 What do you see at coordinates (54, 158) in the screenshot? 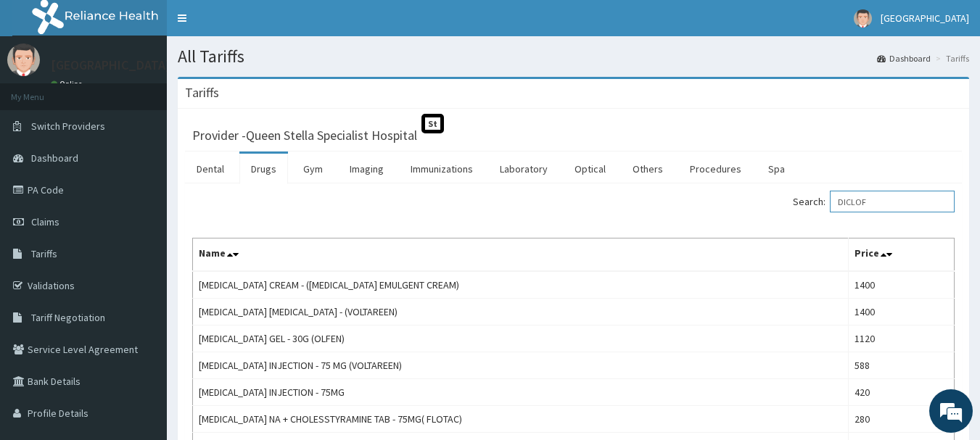
I see `span: Dashboard` at bounding box center [54, 158].